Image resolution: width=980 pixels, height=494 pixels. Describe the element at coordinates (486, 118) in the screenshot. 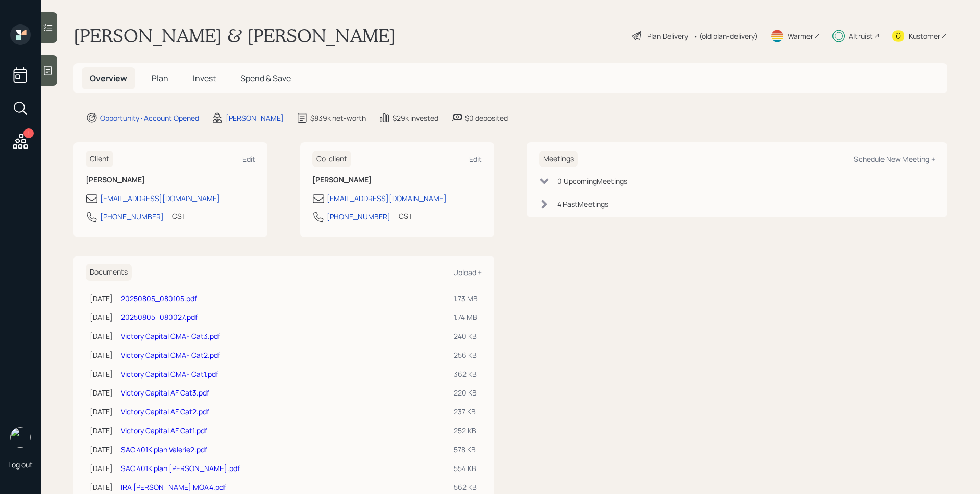

I see `div: $0 deposited` at that location.